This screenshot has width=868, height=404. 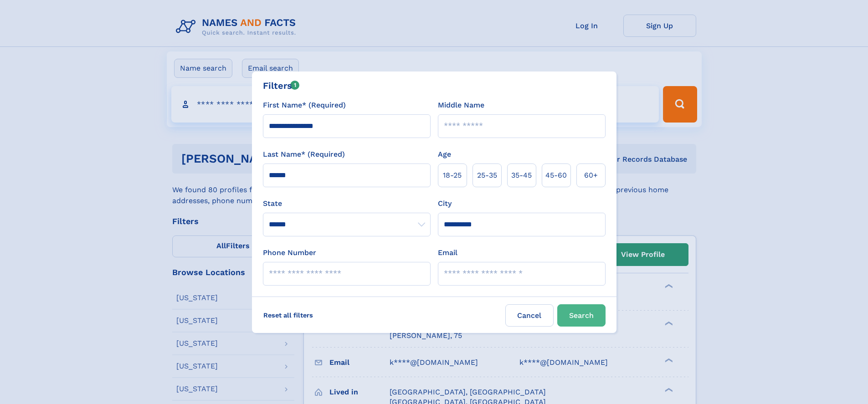 What do you see at coordinates (591, 175) in the screenshot?
I see `span: 60+` at bounding box center [591, 175].